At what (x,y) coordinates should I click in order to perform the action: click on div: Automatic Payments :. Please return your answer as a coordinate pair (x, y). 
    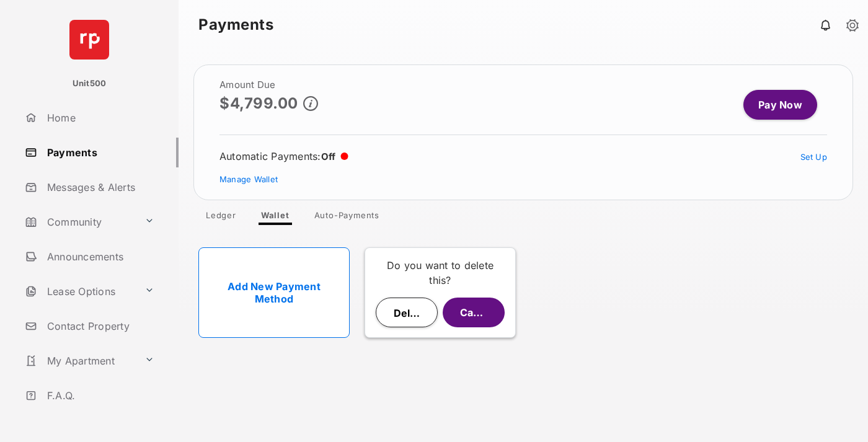
    Looking at the image, I should click on (284, 156).